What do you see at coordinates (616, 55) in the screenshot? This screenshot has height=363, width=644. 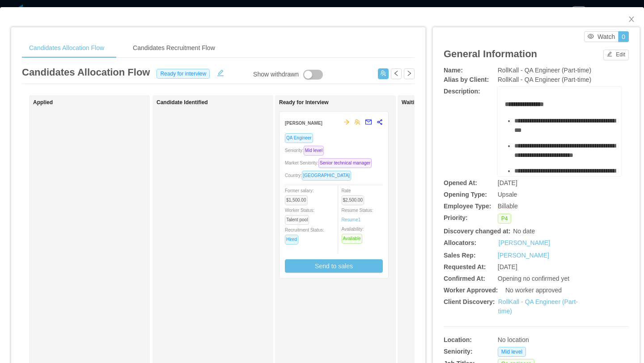 I see `button: icon: editEdit` at bounding box center [616, 55].